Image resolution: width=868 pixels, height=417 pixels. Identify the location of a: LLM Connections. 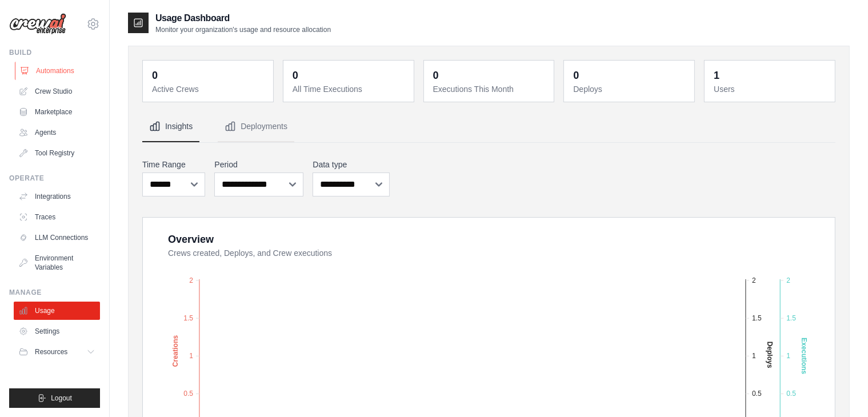
(57, 238).